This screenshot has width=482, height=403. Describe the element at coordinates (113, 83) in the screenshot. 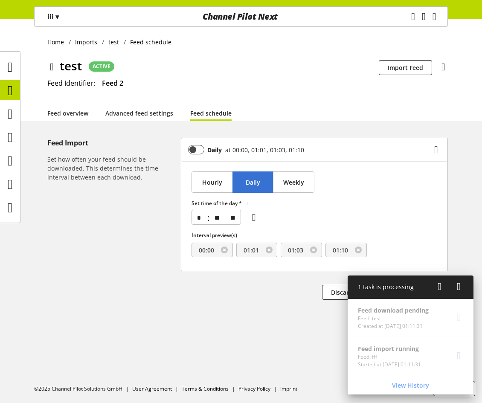

I see `span: Feed 2` at that location.